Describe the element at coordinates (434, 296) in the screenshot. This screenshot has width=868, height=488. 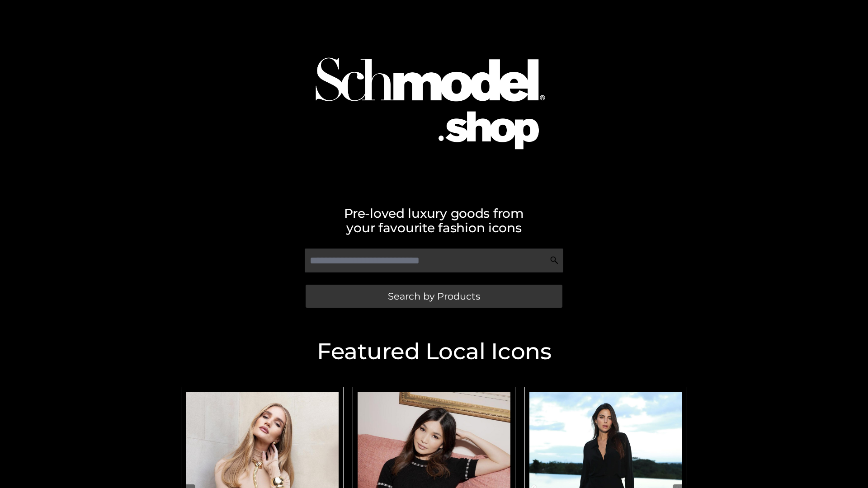
I see `span: Search by Products` at that location.